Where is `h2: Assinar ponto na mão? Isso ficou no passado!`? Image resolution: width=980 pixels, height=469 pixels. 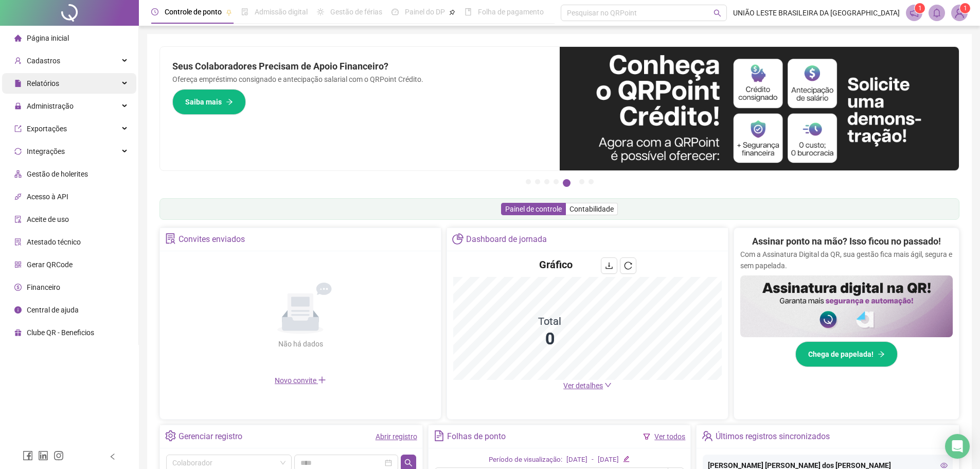
h2: Assinar ponto na mão? Isso ficou no passado! is located at coordinates (846, 241).